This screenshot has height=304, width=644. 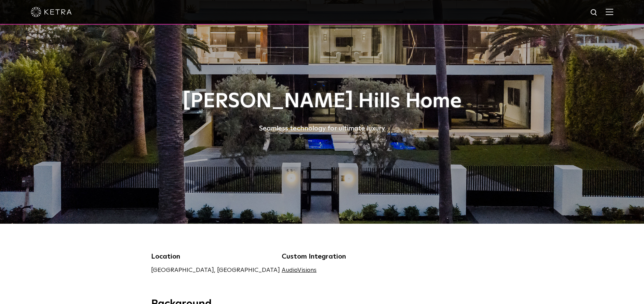 What do you see at coordinates (215, 256) in the screenshot?
I see `h5: Location` at bounding box center [215, 256].